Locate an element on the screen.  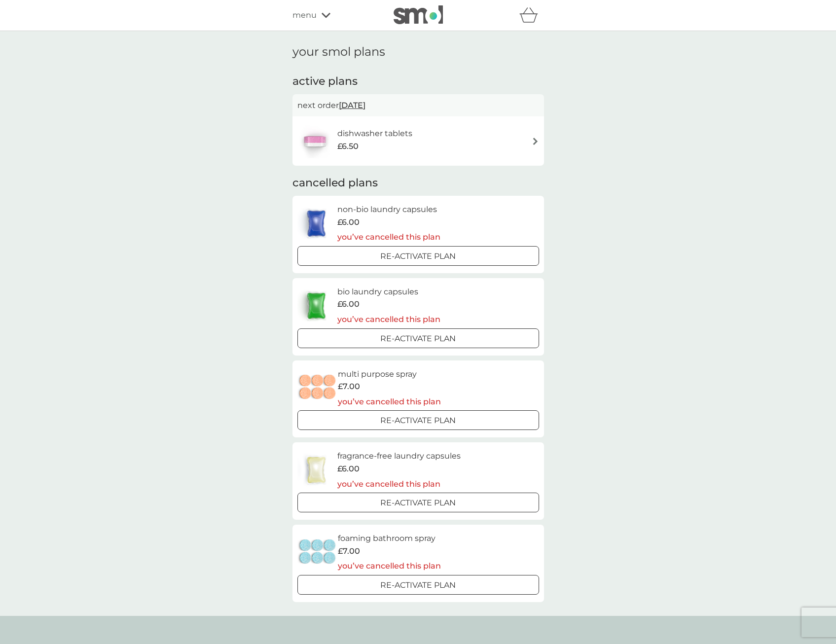
img: smol is located at coordinates (418, 14).